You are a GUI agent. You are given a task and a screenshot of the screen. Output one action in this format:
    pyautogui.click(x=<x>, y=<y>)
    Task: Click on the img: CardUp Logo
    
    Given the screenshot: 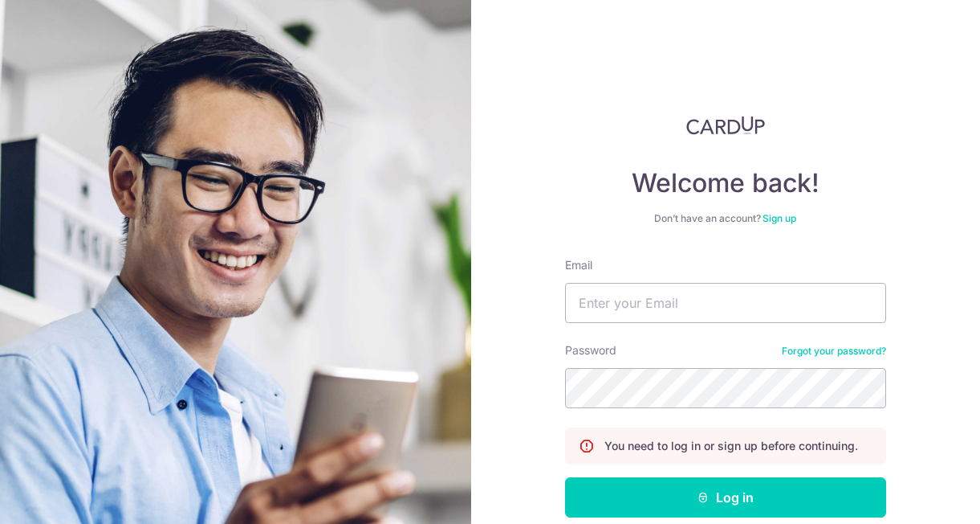 What is the action you would take?
    pyautogui.click(x=726, y=125)
    